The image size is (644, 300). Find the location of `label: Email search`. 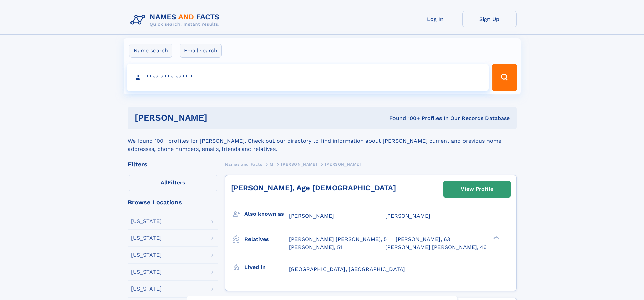

label: Email search is located at coordinates (201, 51).